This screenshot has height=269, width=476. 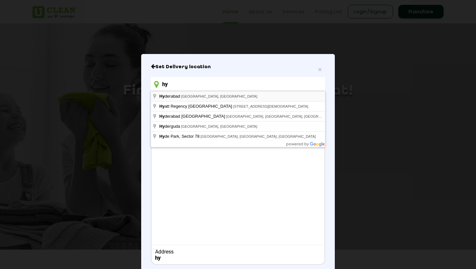 What do you see at coordinates (238, 84) in the screenshot?
I see `input: Enter location` at bounding box center [238, 84].